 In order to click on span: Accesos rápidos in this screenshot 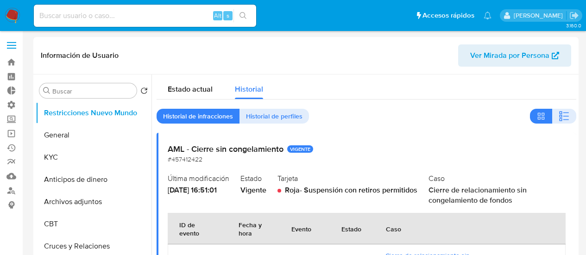, I will do `click(448, 15)`.